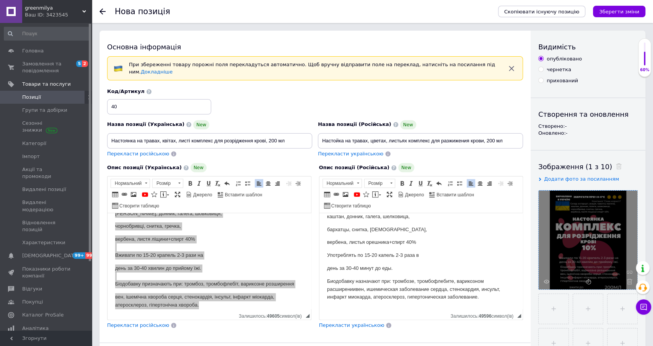 The height and width of the screenshot is (346, 653). What do you see at coordinates (46, 127) in the screenshot?
I see `span: Сезонні знижки` at bounding box center [46, 127].